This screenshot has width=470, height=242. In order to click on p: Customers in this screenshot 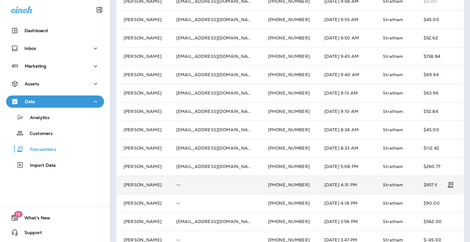, I will do `click(38, 134)`.